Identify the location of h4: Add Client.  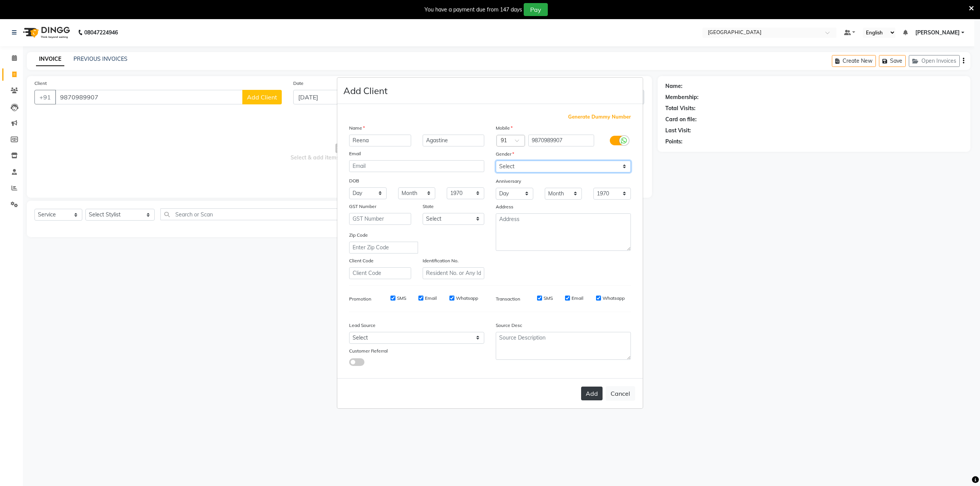
(365, 91).